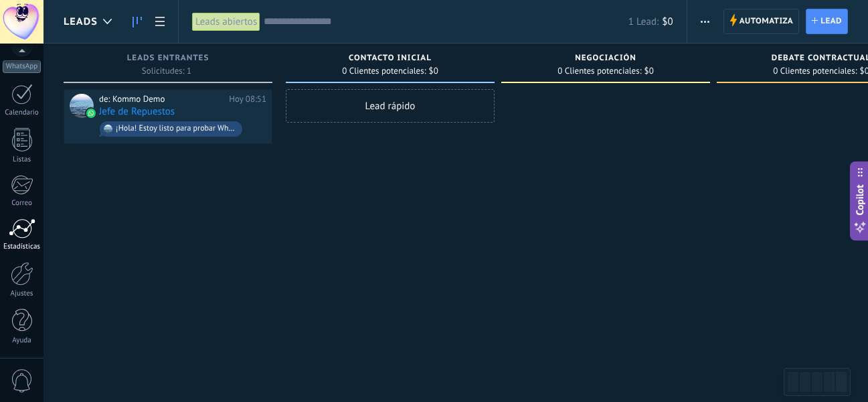  Describe the element at coordinates (168, 59) in the screenshot. I see `div: Leads Entrantes` at that location.